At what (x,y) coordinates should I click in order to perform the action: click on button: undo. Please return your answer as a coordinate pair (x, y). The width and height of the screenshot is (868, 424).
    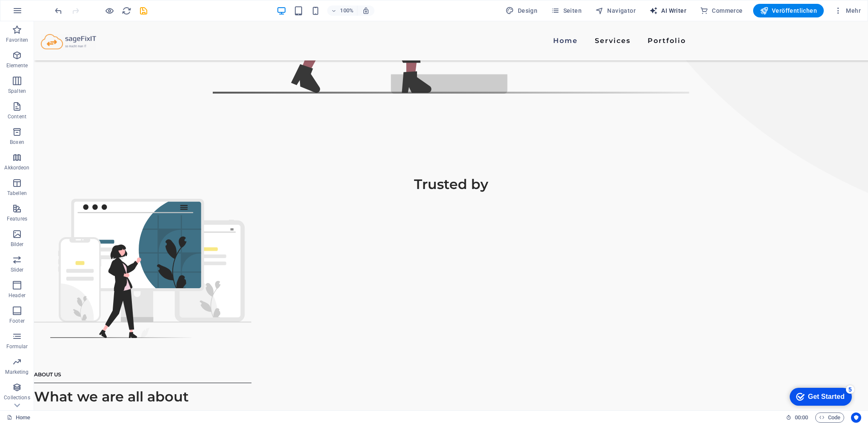
    Looking at the image, I should click on (58, 11).